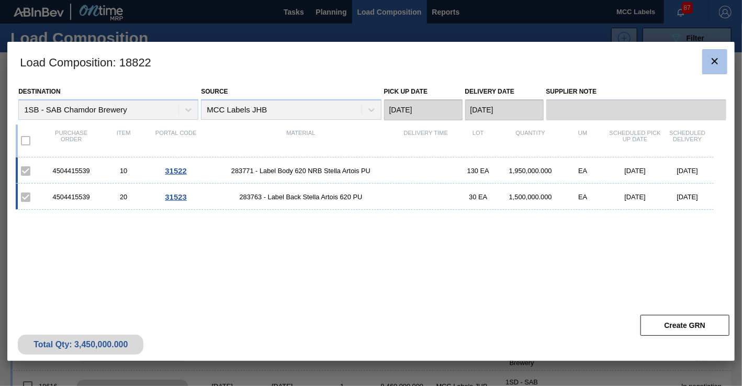 The image size is (742, 386). I want to click on div: Purchase order, so click(71, 141).